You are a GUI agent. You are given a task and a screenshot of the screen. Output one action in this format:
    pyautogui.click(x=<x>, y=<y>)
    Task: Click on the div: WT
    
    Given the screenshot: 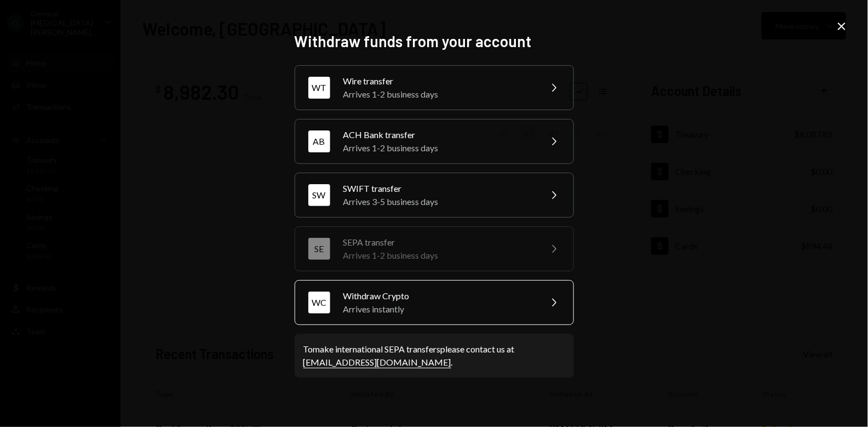 What is the action you would take?
    pyautogui.click(x=319, y=87)
    